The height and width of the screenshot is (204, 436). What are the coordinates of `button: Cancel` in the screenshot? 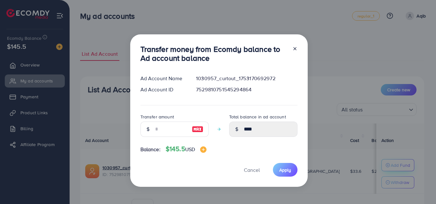 It's located at (252, 170).